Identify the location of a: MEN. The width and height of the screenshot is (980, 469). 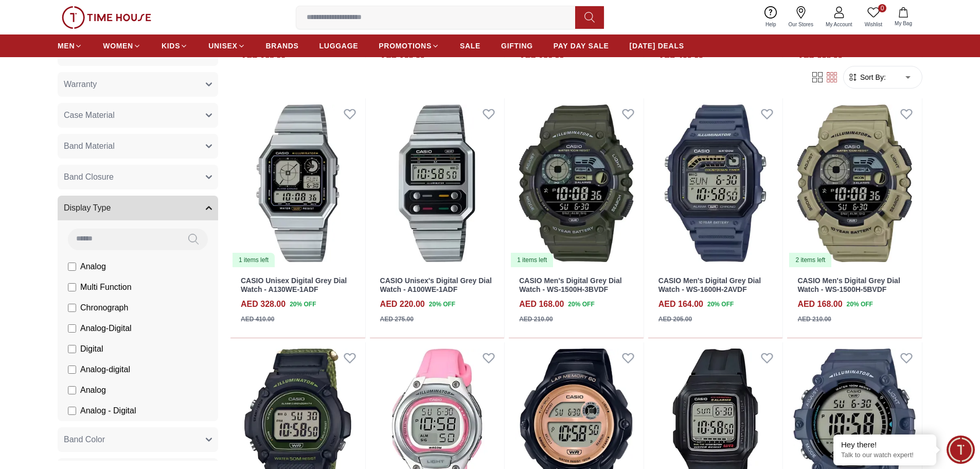
(70, 46).